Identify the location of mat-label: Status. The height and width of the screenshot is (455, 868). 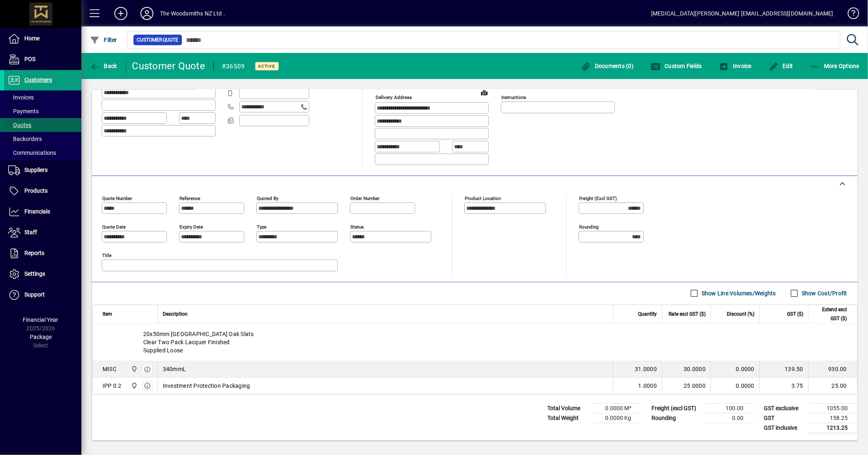
(357, 226).